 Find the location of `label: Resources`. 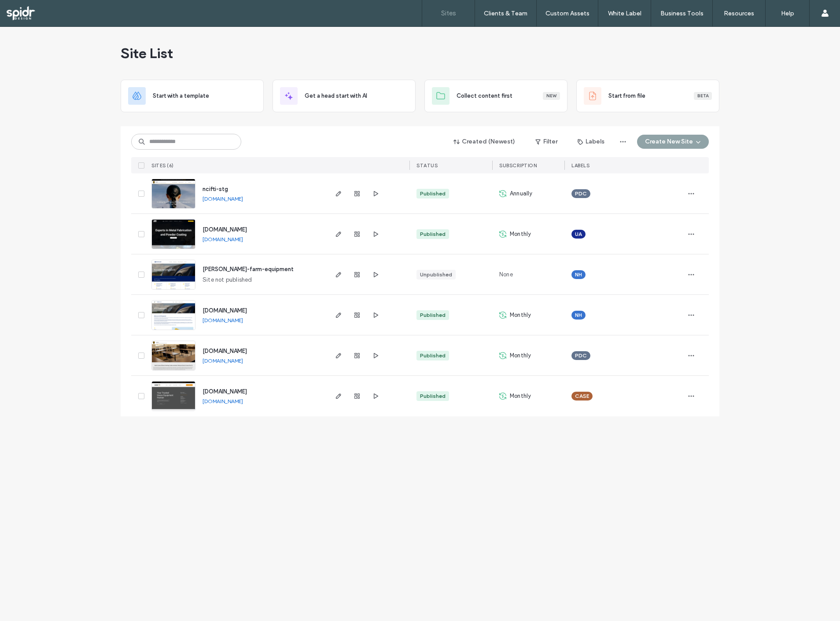

label: Resources is located at coordinates (739, 13).